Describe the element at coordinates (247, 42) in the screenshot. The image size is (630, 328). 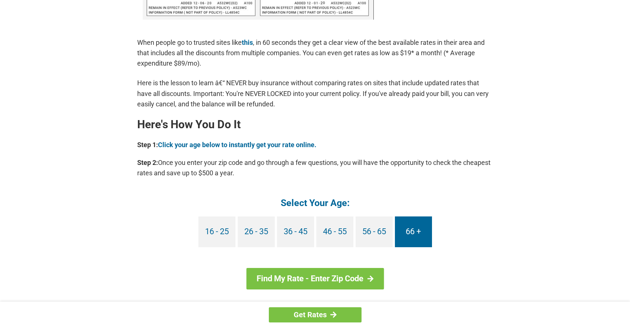
I see `a: this` at that location.